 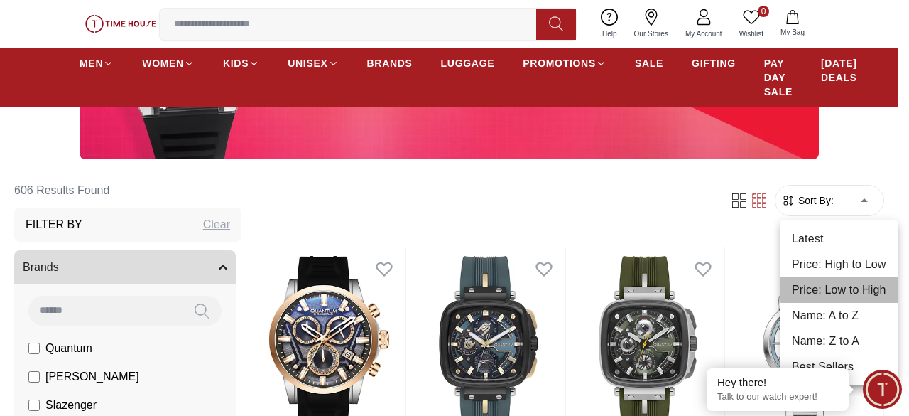 What do you see at coordinates (839, 239) in the screenshot?
I see `li: Latest` at bounding box center [839, 239].